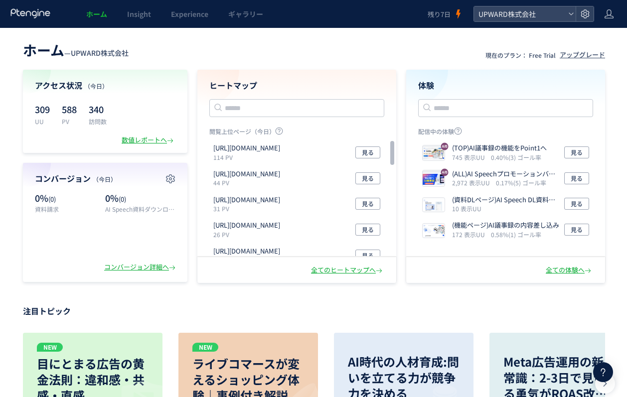 The image size is (627, 397). What do you see at coordinates (249, 208) in the screenshot?
I see `p: 31 PV` at bounding box center [249, 208].